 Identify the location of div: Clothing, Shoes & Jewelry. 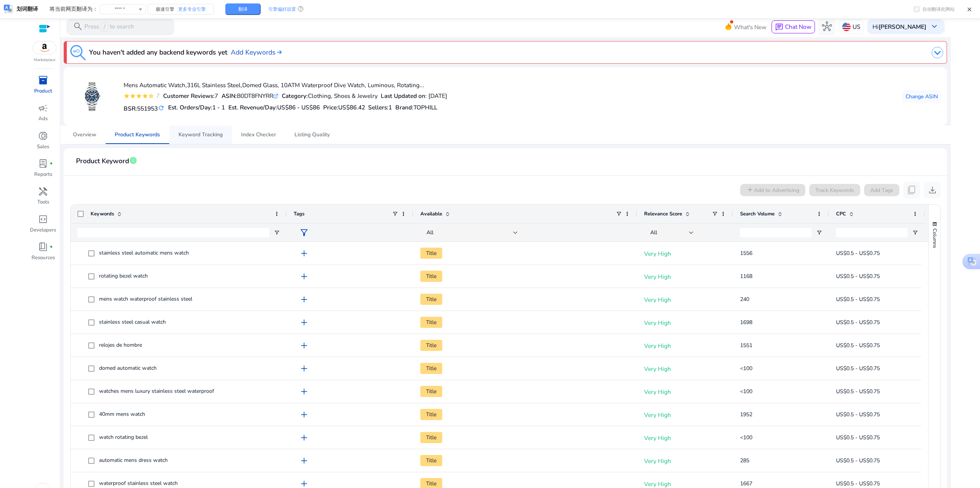
(330, 96).